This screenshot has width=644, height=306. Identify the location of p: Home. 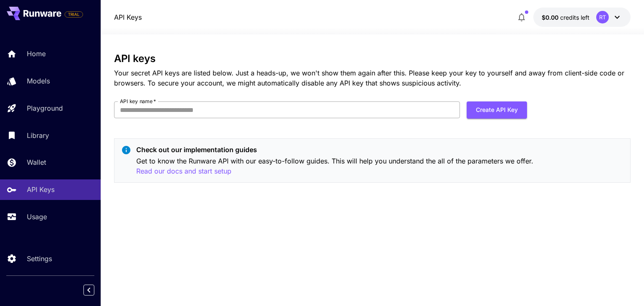
(36, 53).